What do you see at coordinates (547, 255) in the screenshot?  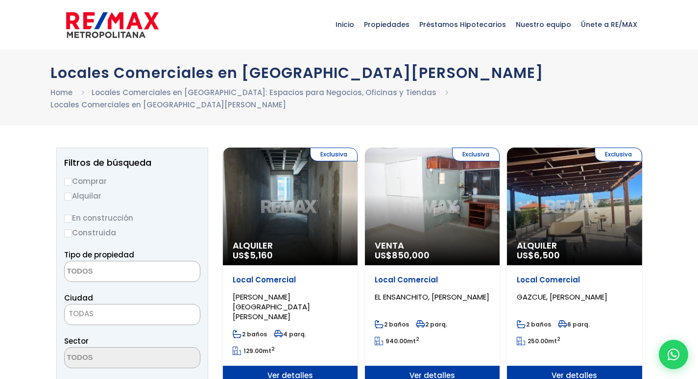 I see `span: 6,500` at bounding box center [547, 255].